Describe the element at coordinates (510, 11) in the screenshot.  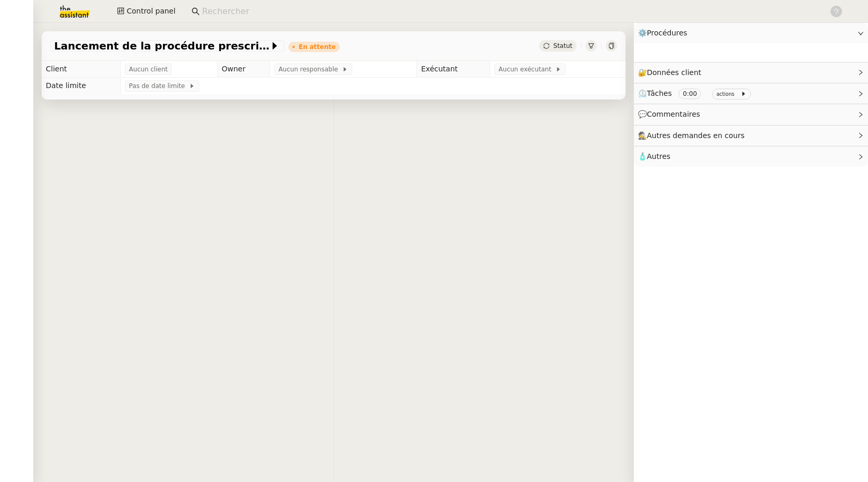
I see `input: Rechercher` at that location.